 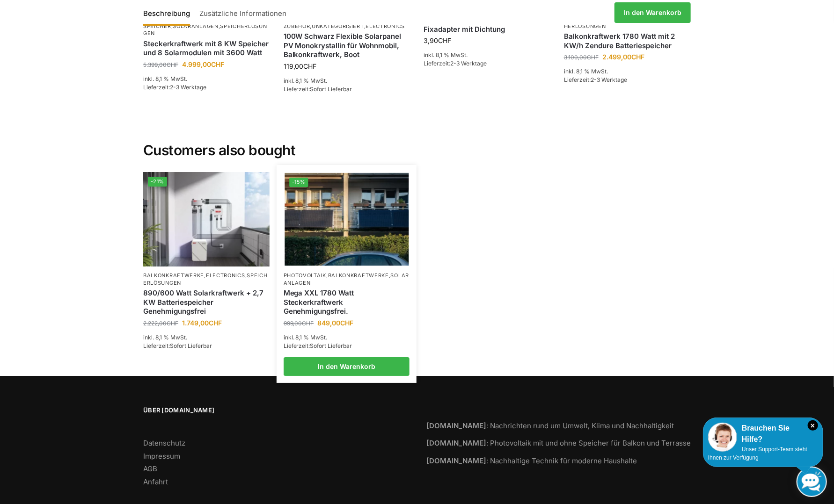 I want to click on a: Fixadapter mit Dichtung, so click(x=487, y=29).